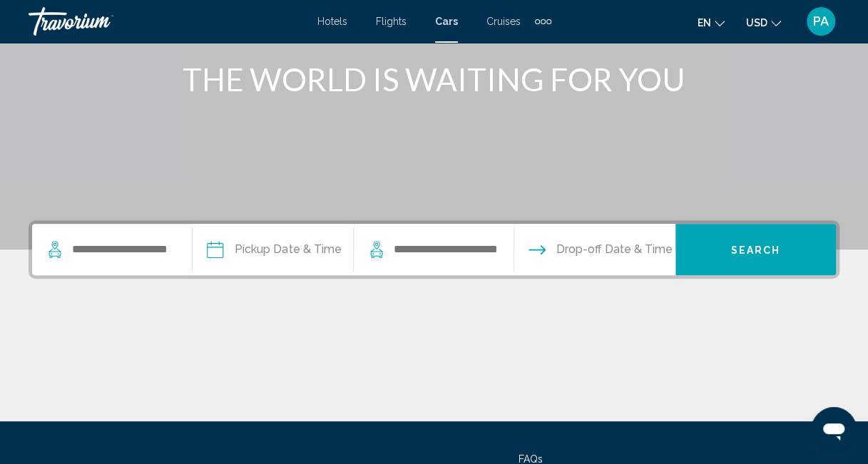 The image size is (868, 464). Describe the element at coordinates (821, 21) in the screenshot. I see `button: User Menu` at that location.